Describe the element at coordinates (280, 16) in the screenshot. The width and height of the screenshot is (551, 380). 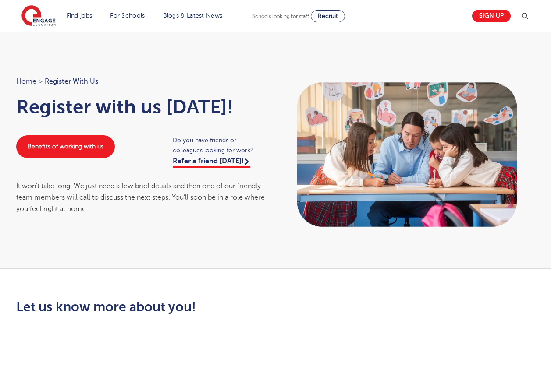
I see `span: Schools looking for staff` at that location.